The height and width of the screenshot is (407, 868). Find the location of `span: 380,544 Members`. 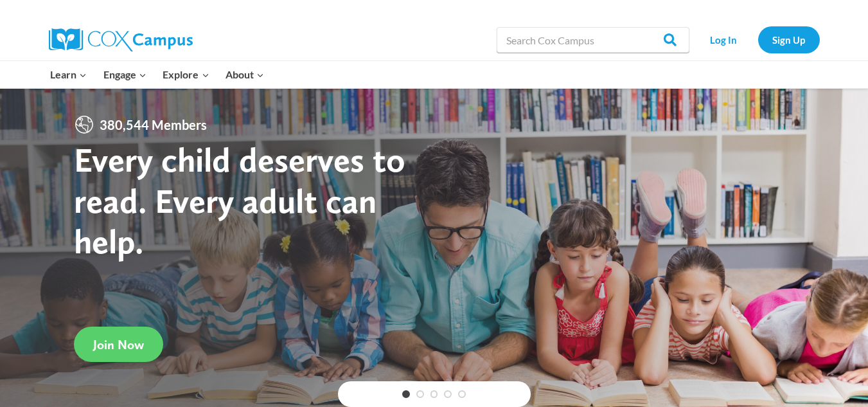

span: 380,544 Members is located at coordinates (153, 124).